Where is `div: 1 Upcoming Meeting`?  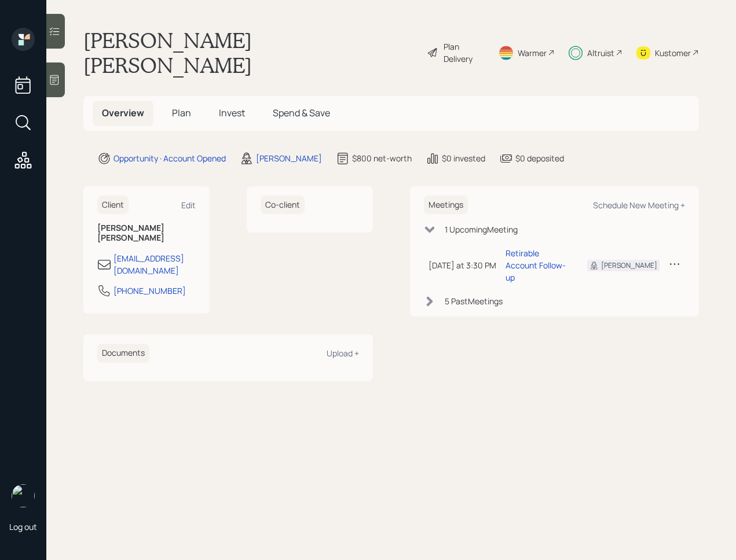
div: 1 Upcoming Meeting is located at coordinates (481, 229).